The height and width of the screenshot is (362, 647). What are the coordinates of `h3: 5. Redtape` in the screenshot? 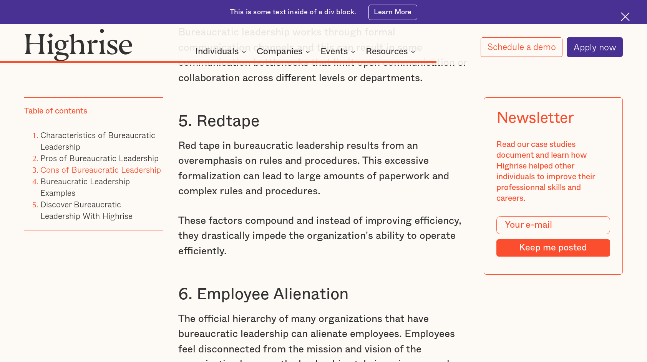 It's located at (323, 121).